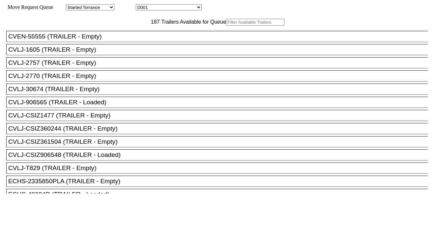 This screenshot has height=250, width=432. What do you see at coordinates (220, 63) in the screenshot?
I see `div: CVLJ-2757 (TRAILER - Empty)` at bounding box center [220, 63].